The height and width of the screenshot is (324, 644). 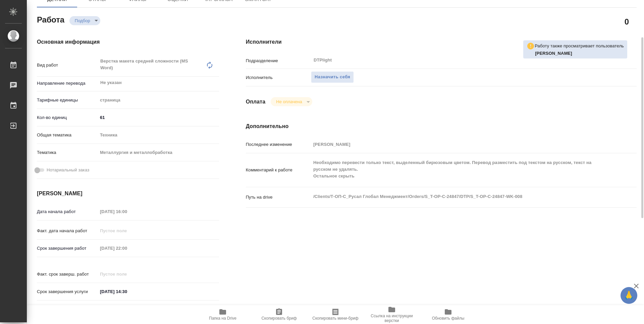 I want to click on p: Срок завершения работ, so click(x=67, y=248).